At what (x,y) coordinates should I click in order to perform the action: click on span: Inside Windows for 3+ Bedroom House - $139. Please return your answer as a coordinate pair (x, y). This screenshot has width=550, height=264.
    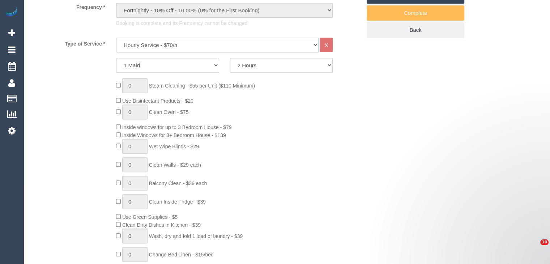
    Looking at the image, I should click on (174, 135).